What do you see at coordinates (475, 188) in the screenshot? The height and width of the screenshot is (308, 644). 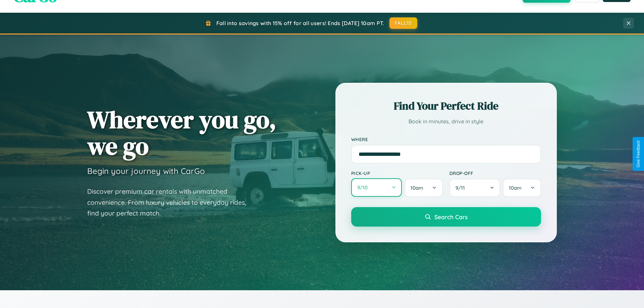 I see `button: 9/11` at bounding box center [475, 188].